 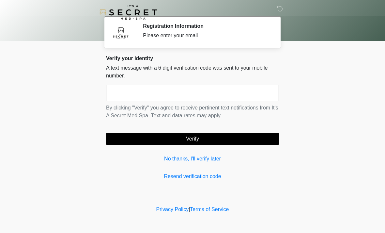 What do you see at coordinates (193, 176) in the screenshot?
I see `a: Resend verification code` at bounding box center [193, 176].